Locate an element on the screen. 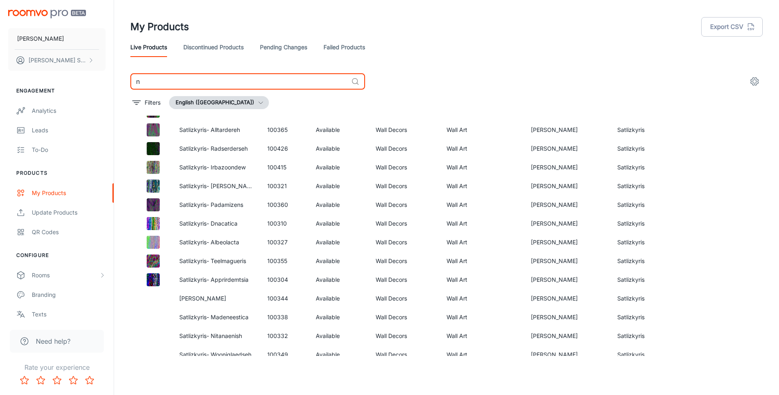 This screenshot has width=779, height=395. td: 100349 is located at coordinates (285, 355).